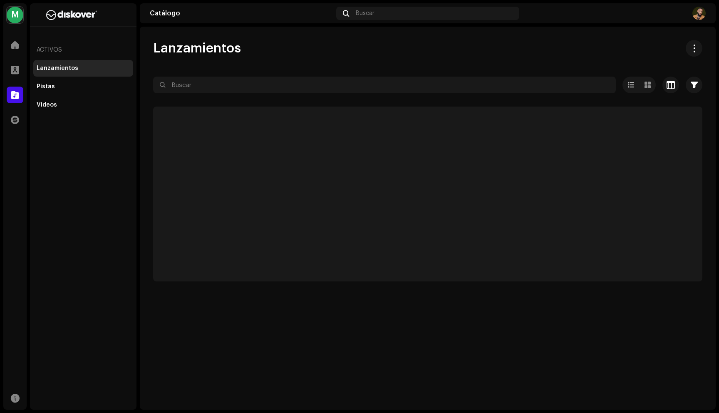 This screenshot has width=719, height=413. Describe the element at coordinates (57, 68) in the screenshot. I see `div: Lanzamientos` at that location.